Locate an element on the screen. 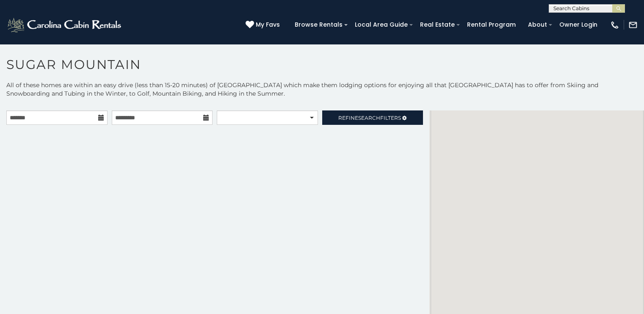 The image size is (644, 314). a: Real Estate is located at coordinates (437, 24).